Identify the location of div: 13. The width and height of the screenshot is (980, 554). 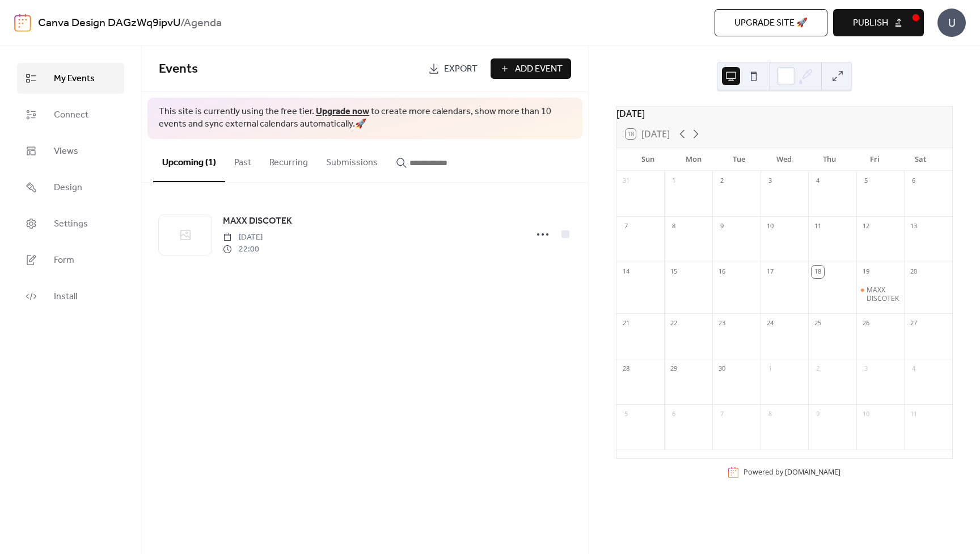
(914, 227).